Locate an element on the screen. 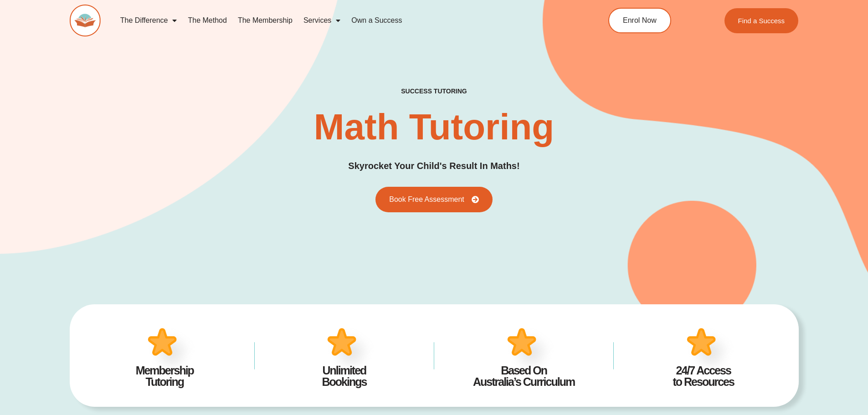 The height and width of the screenshot is (415, 868). h4: Based On Australia’s Curriculum is located at coordinates (524, 376).